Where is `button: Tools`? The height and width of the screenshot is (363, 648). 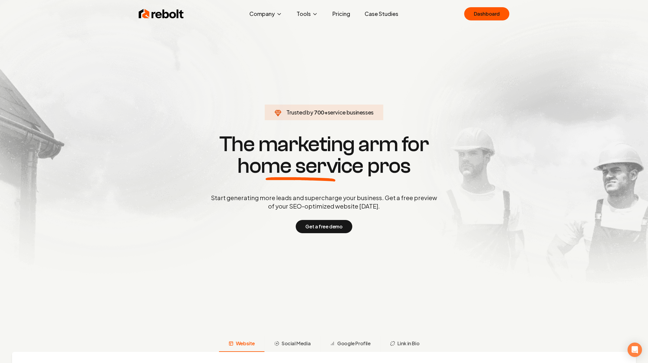 button: Tools is located at coordinates (307, 14).